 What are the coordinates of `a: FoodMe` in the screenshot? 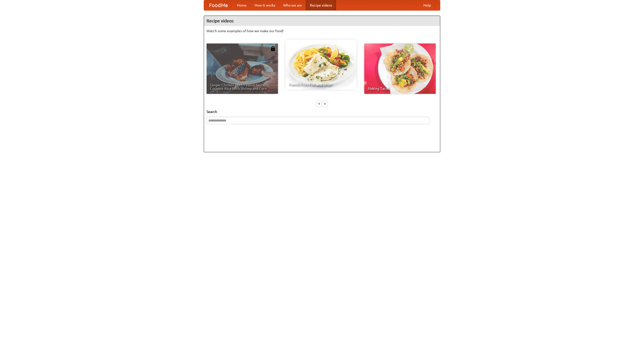 It's located at (218, 5).